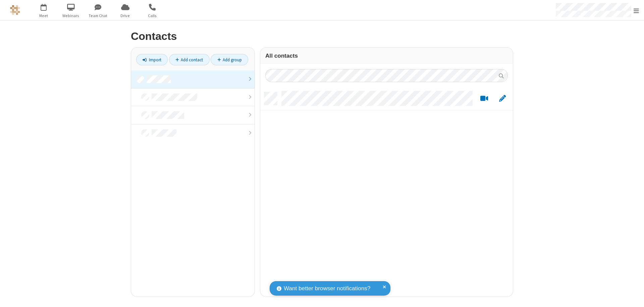 Image resolution: width=644 pixels, height=307 pixels. Describe the element at coordinates (44, 15) in the screenshot. I see `span: Meet` at that location.